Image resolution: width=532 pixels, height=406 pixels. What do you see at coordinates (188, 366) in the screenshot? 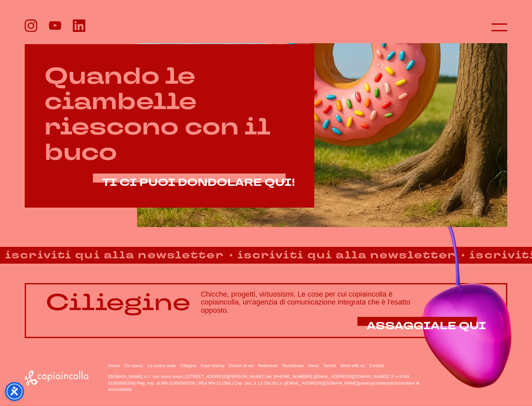
I see `a: Ciliegine` at bounding box center [188, 366].